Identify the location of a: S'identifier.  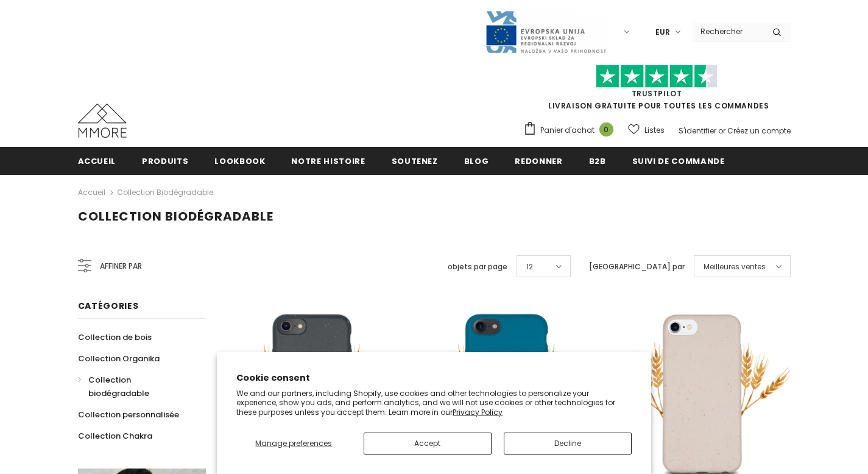
(697, 131).